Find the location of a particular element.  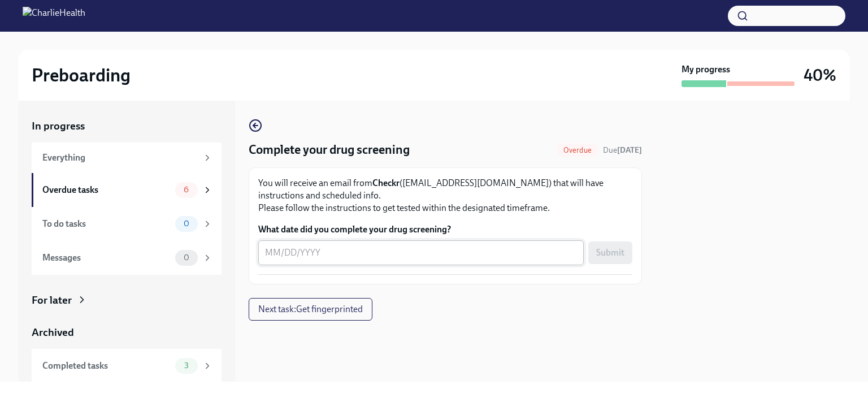

span: 6 is located at coordinates (186, 190).